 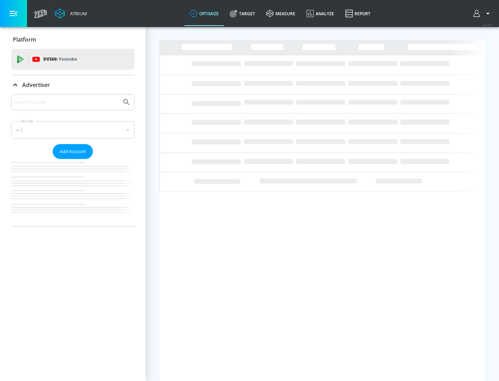 What do you see at coordinates (73, 152) in the screenshot?
I see `button: Add Account` at bounding box center [73, 152].